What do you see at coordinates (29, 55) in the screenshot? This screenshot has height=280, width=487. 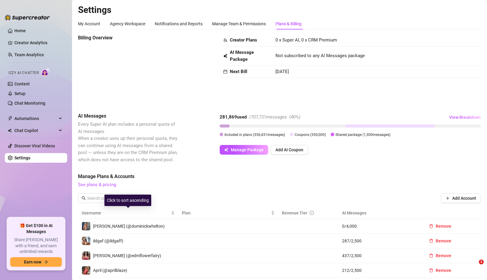 I see `a: Team Analytics` at bounding box center [29, 55].